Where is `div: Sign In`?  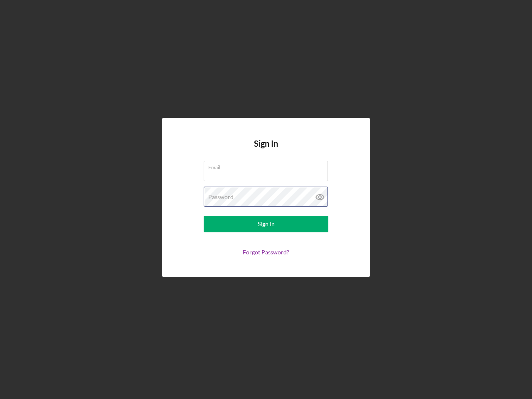
div: Sign In is located at coordinates (266, 224).